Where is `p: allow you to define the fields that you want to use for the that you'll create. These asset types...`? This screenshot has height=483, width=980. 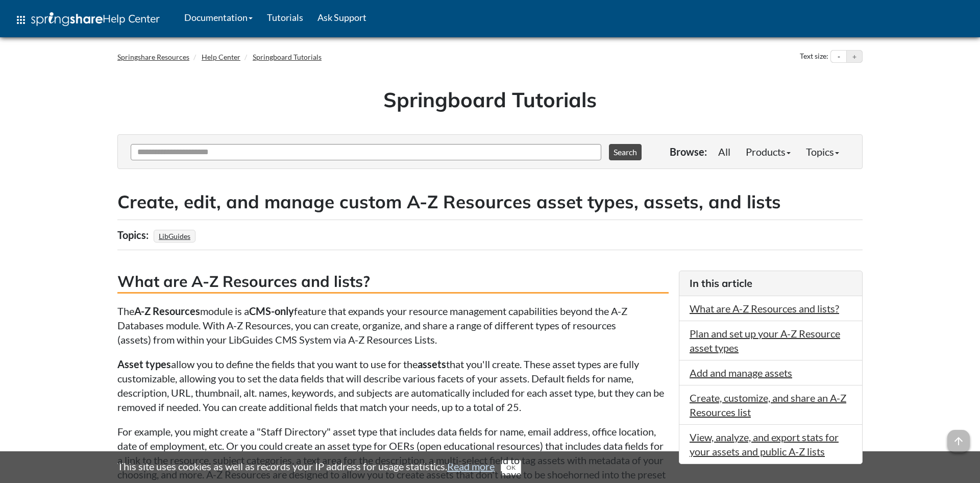
p: allow you to define the fields that you want to use for the that you'll create. These asset types... is located at coordinates (393, 385).